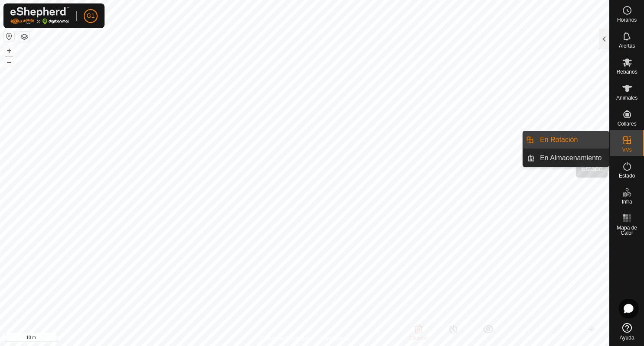 The image size is (644, 346). I want to click on button: Capas del Mapa, so click(24, 37).